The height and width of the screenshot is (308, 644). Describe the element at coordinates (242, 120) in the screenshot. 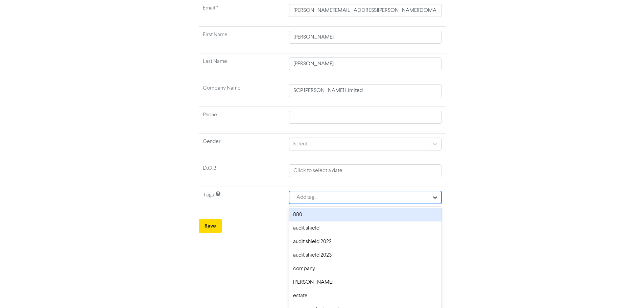

I see `td: Phone` at that location.